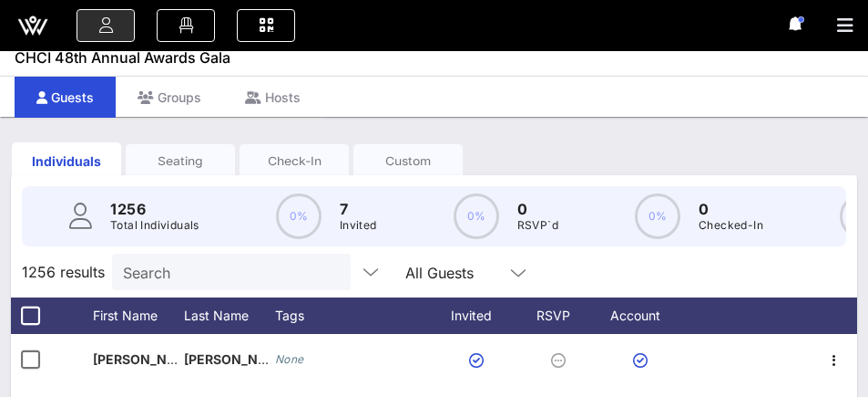 The image size is (868, 397). I want to click on p: 7, so click(358, 209).